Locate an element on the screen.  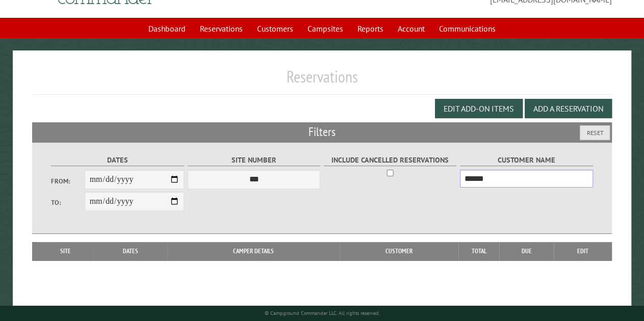
th: Site is located at coordinates (65, 251).